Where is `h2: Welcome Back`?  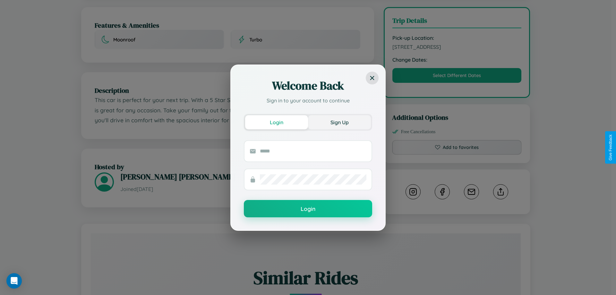
h2: Welcome Back is located at coordinates (308, 86).